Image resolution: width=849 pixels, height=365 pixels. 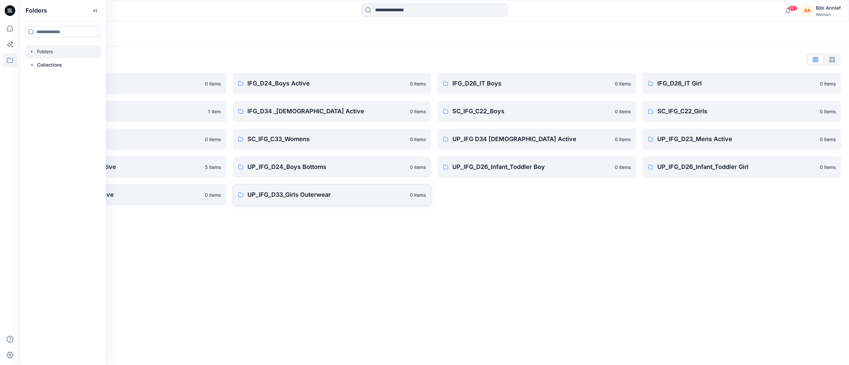 What do you see at coordinates (742, 167) in the screenshot?
I see `a: UP_IFG_D26_Infant_Toddler Girl0 items` at bounding box center [742, 167].